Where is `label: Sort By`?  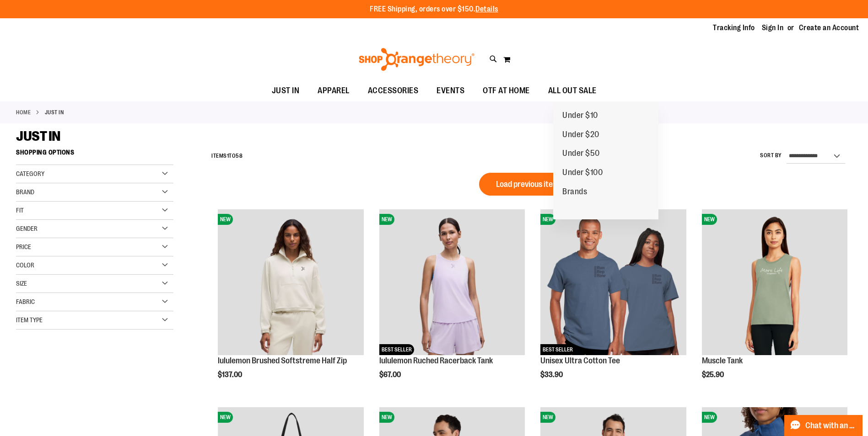
label: Sort By is located at coordinates (771, 156).